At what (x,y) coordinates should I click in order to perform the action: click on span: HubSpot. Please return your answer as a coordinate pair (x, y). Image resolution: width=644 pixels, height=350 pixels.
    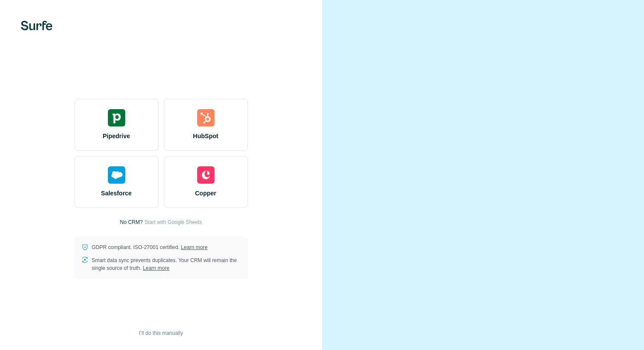
    Looking at the image, I should click on (205, 136).